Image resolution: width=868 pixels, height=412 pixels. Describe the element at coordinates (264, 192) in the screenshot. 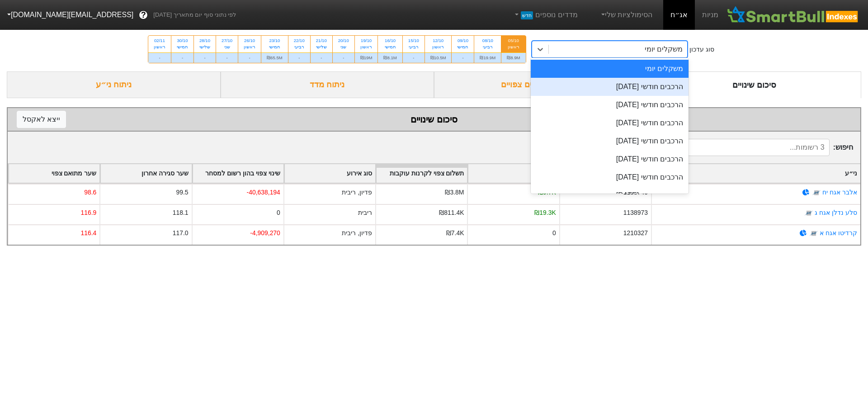

I see `div: -40,638,194` at that location.